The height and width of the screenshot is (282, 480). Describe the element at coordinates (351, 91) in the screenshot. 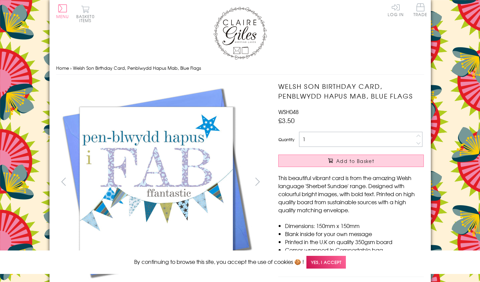

I see `h1: Welsh Son Birthday Card, Penblwydd Hapus Mab, Blue Flags` at that location.